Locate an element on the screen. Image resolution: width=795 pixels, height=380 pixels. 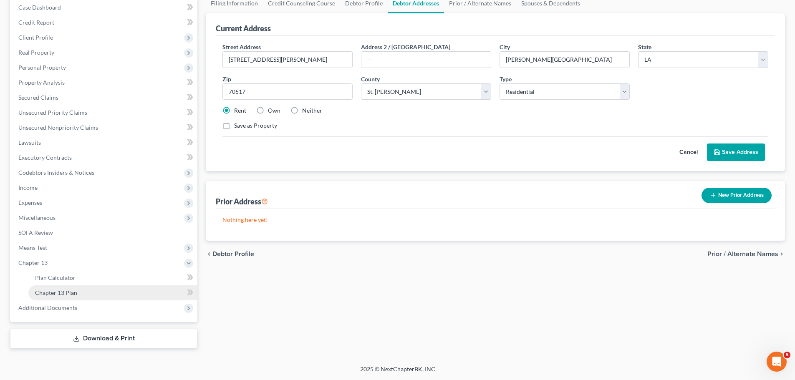
span: Plan Calculator is located at coordinates (55, 278).